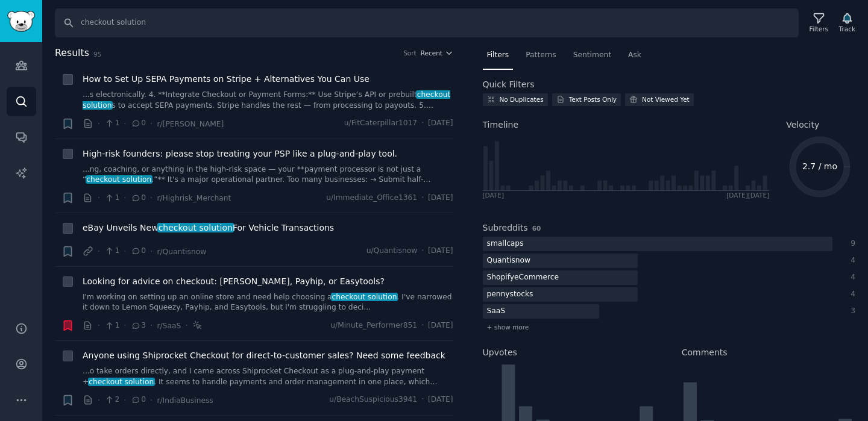 Image resolution: width=868 pixels, height=421 pixels. What do you see at coordinates (21, 21) in the screenshot?
I see `img: GummySearch logo` at bounding box center [21, 21].